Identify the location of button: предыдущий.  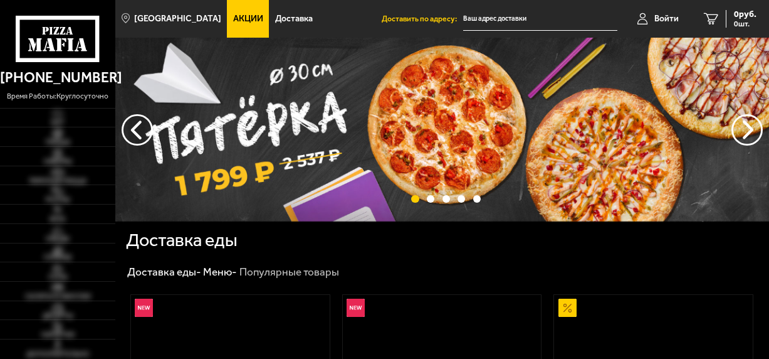
(747, 130).